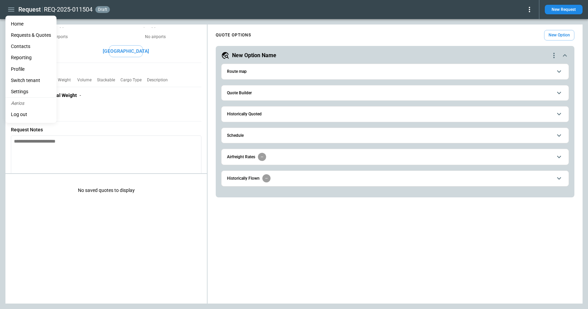 The width and height of the screenshot is (588, 309). What do you see at coordinates (31, 114) in the screenshot?
I see `li: Log out` at bounding box center [31, 114].